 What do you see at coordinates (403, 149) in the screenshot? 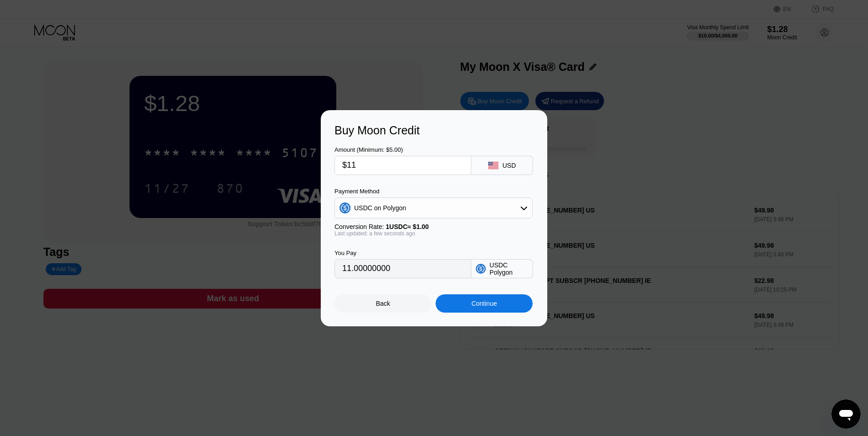
I see `div: Amount (Minimum: $5.00)` at bounding box center [403, 149].